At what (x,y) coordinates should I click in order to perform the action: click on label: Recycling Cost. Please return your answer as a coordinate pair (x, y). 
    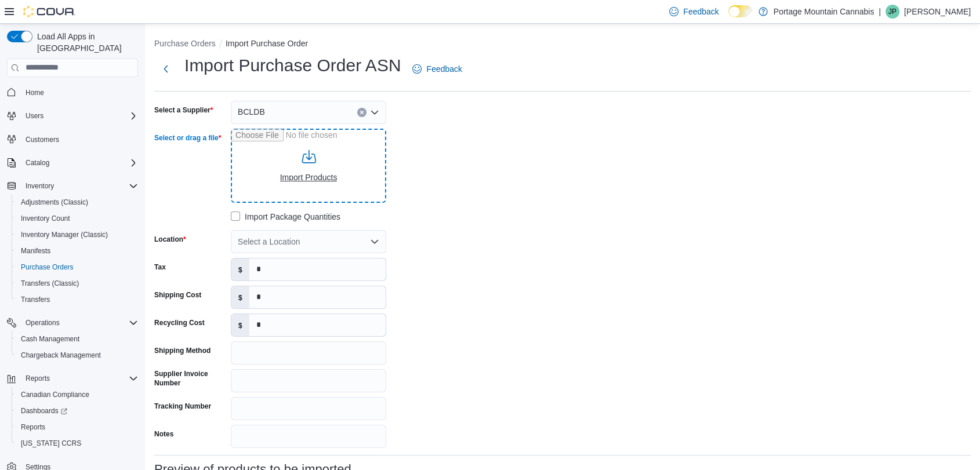
    Looking at the image, I should click on (179, 322).